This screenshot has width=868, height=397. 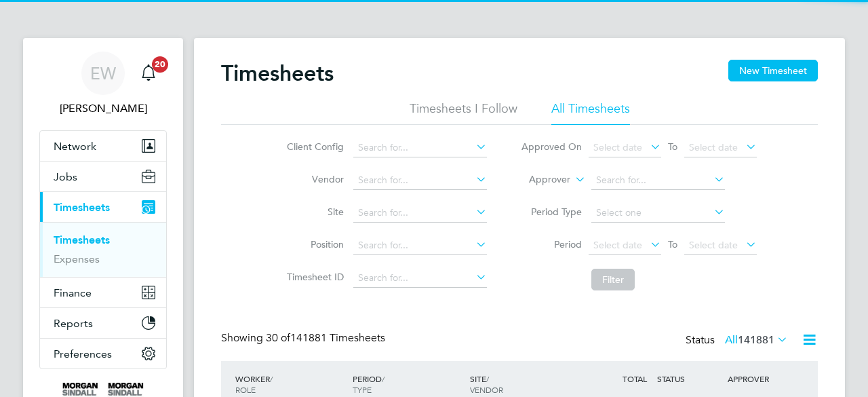 What do you see at coordinates (81, 207) in the screenshot?
I see `span: Timesheets` at bounding box center [81, 207].